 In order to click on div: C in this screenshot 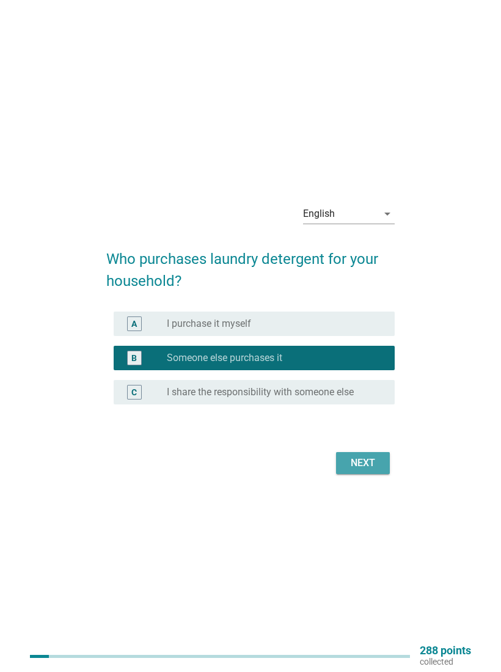, I will do `click(134, 392)`.